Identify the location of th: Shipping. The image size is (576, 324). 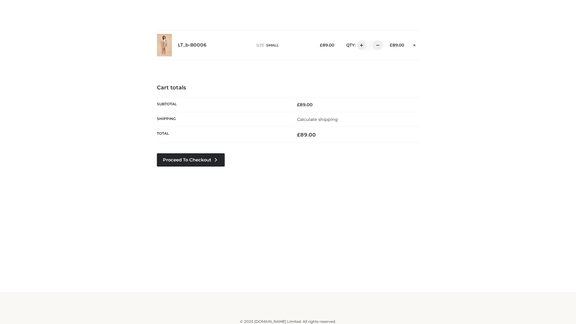
(222, 119).